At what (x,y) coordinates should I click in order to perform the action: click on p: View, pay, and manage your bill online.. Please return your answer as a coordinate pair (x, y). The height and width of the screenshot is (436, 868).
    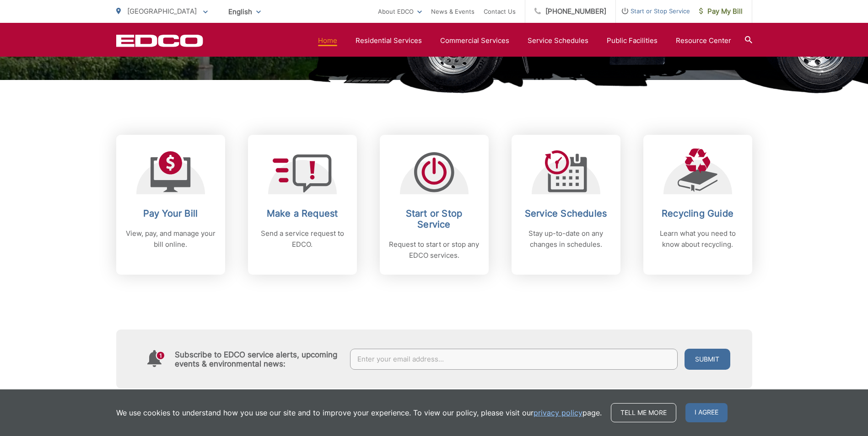
    Looking at the image, I should click on (171, 239).